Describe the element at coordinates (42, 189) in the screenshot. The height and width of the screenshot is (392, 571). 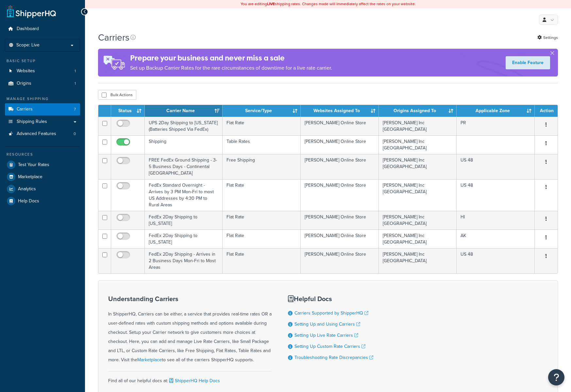
I see `li: Analytics` at that location.